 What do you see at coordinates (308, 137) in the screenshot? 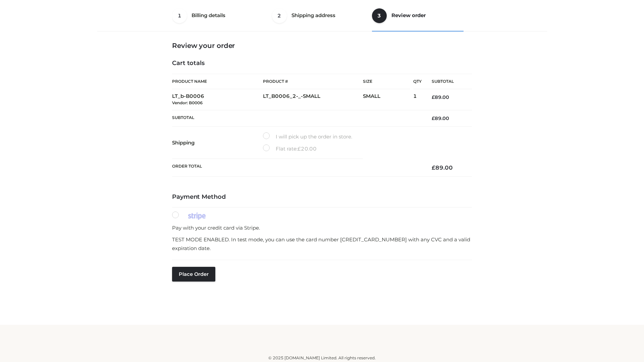
I see `label: I will pick up the order in store.` at bounding box center [308, 137].